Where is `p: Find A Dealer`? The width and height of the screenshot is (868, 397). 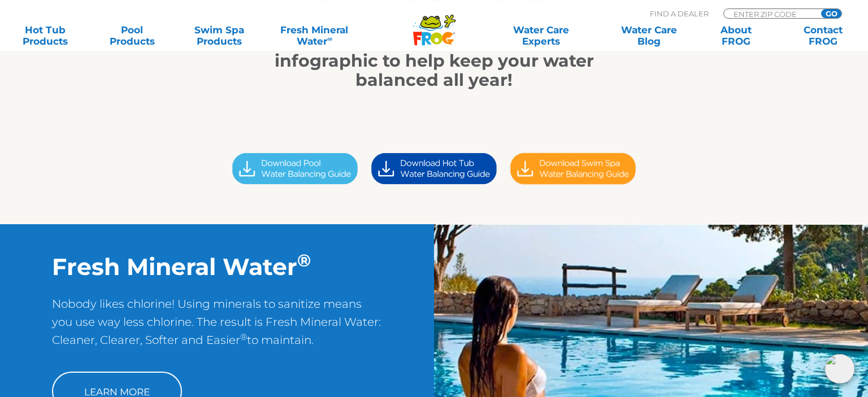
p: Find A Dealer is located at coordinates (679, 14).